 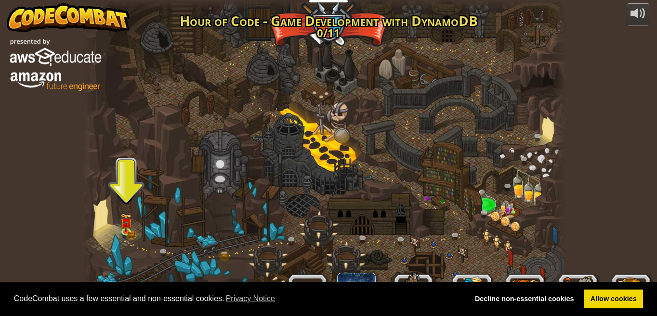 I want to click on a: allow cookies, so click(x=613, y=300).